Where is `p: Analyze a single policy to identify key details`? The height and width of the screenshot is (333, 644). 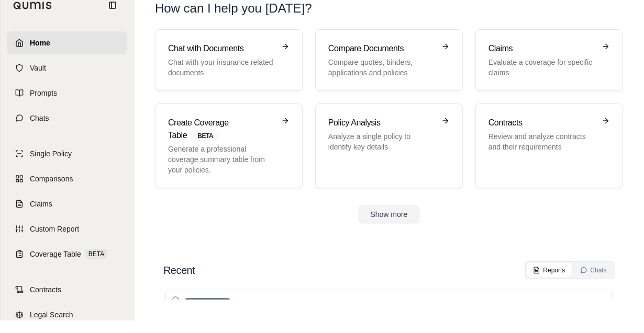 p: Analyze a single policy to identify key details is located at coordinates (382, 142).